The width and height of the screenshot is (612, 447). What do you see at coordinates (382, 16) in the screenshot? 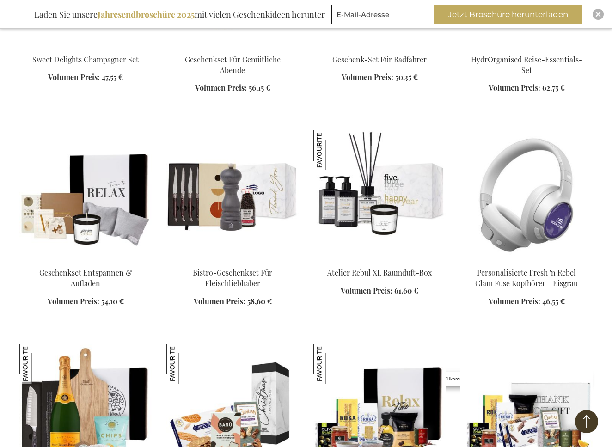
I see `form: marketing offers and promotions` at bounding box center [382, 16].